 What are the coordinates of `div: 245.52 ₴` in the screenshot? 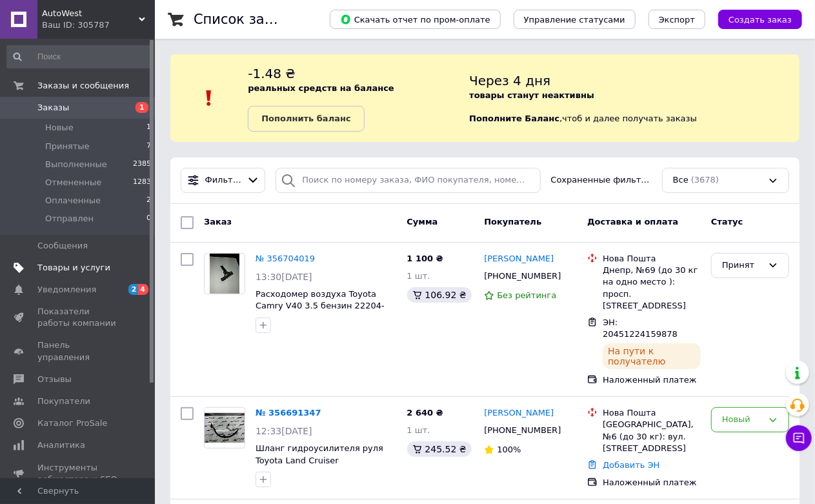 It's located at (439, 449).